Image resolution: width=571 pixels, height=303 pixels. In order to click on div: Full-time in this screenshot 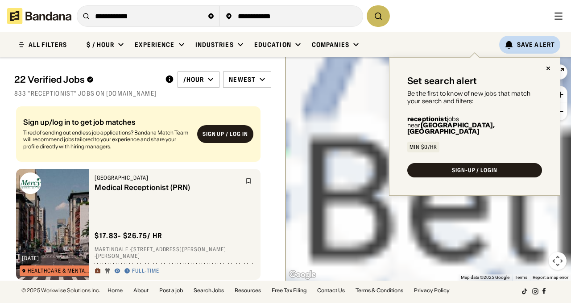, I will do `click(145, 271)`.